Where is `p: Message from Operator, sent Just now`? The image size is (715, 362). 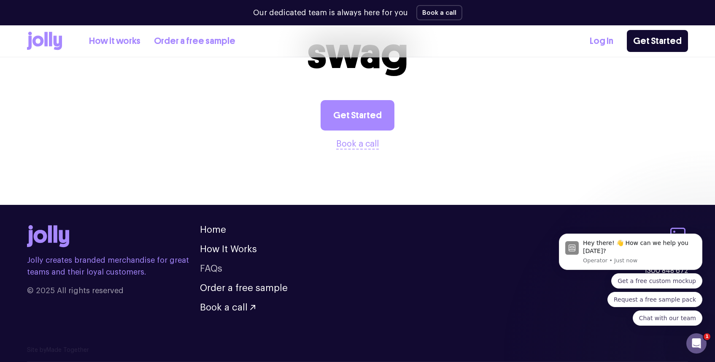
p: Message from Operator, sent Just now is located at coordinates (93, 38).